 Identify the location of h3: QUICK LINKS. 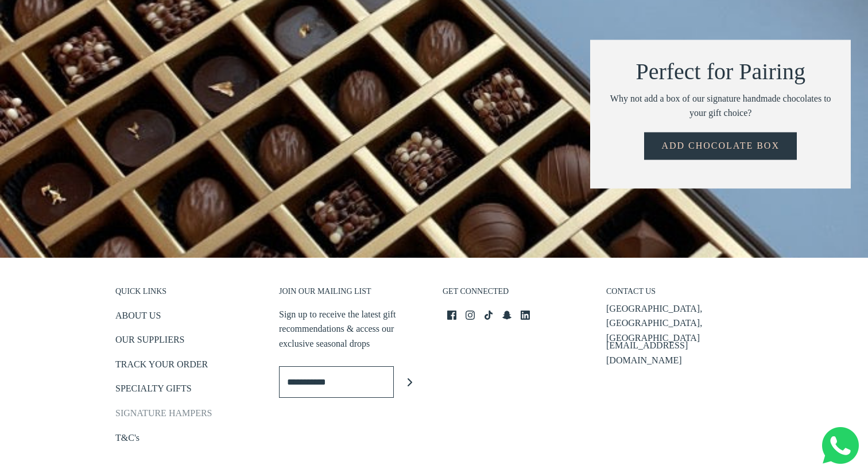
(188, 294).